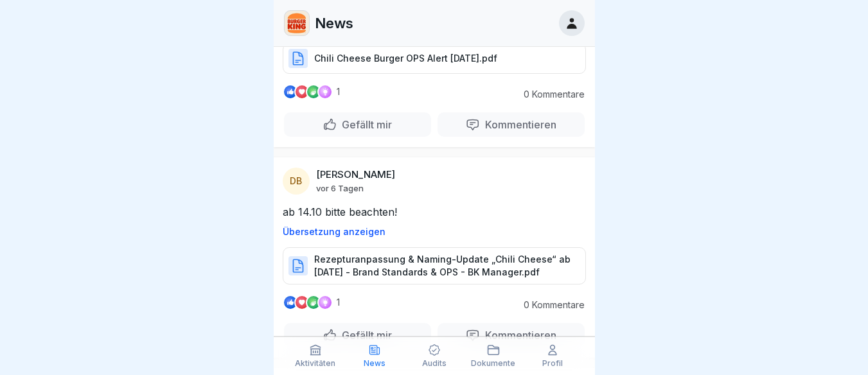 Image resolution: width=868 pixels, height=375 pixels. What do you see at coordinates (552, 363) in the screenshot?
I see `p: Profil` at bounding box center [552, 363].